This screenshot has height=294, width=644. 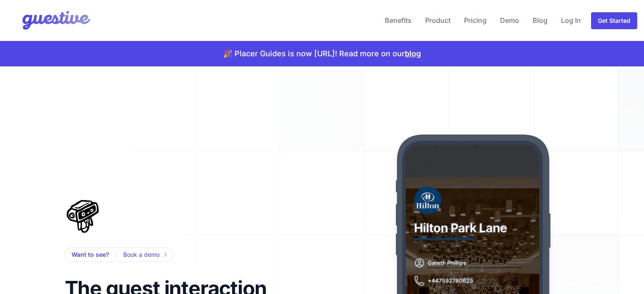 What do you see at coordinates (614, 20) in the screenshot?
I see `a: Get Started` at bounding box center [614, 20].